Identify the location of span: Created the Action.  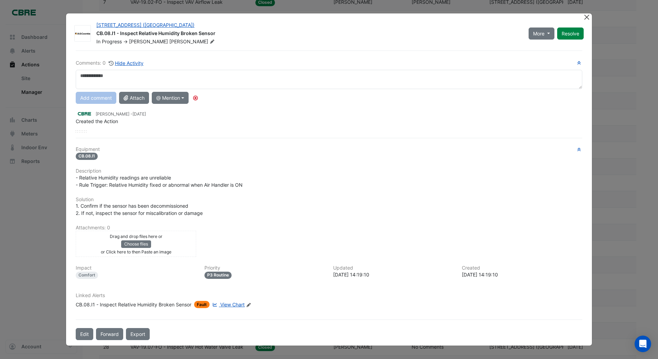
(97, 121).